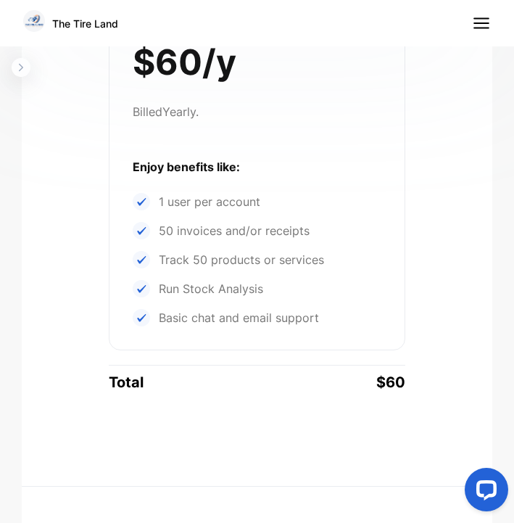 The image size is (514, 523). What do you see at coordinates (258, 62) in the screenshot?
I see `h1: $60/y` at bounding box center [258, 62].